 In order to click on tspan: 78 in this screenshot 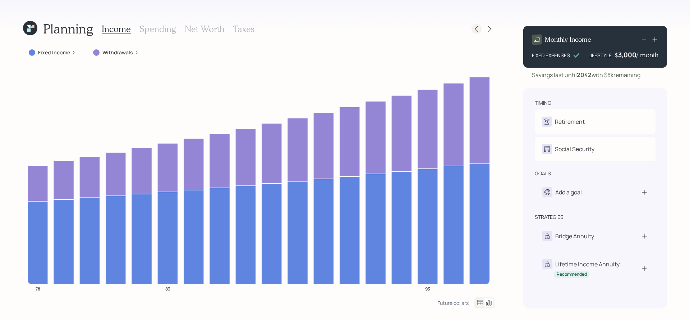, I will do `click(38, 288)`.